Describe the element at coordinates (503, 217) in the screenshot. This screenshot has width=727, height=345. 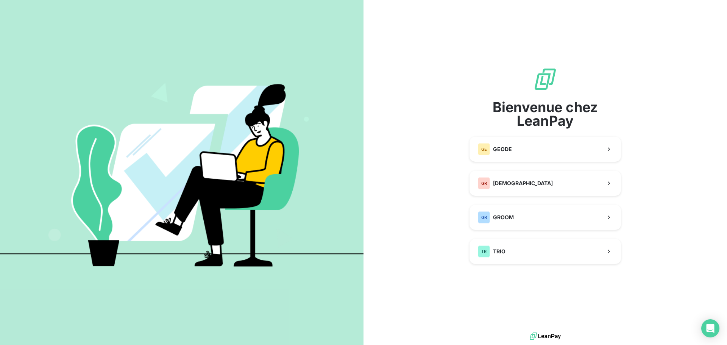
I see `span: GROOM` at that location.